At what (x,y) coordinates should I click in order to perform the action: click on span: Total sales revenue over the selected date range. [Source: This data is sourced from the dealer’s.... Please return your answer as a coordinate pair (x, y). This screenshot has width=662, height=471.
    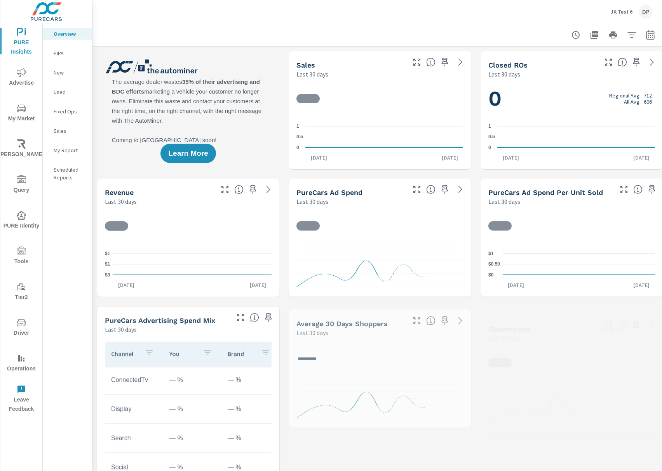
    Looking at the image, I should click on (239, 189).